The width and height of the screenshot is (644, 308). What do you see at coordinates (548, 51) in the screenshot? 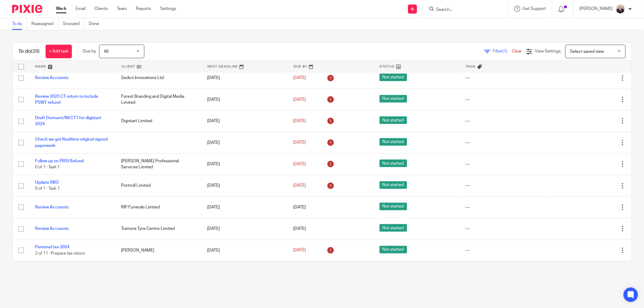
I see `span: View Settings` at bounding box center [548, 51].